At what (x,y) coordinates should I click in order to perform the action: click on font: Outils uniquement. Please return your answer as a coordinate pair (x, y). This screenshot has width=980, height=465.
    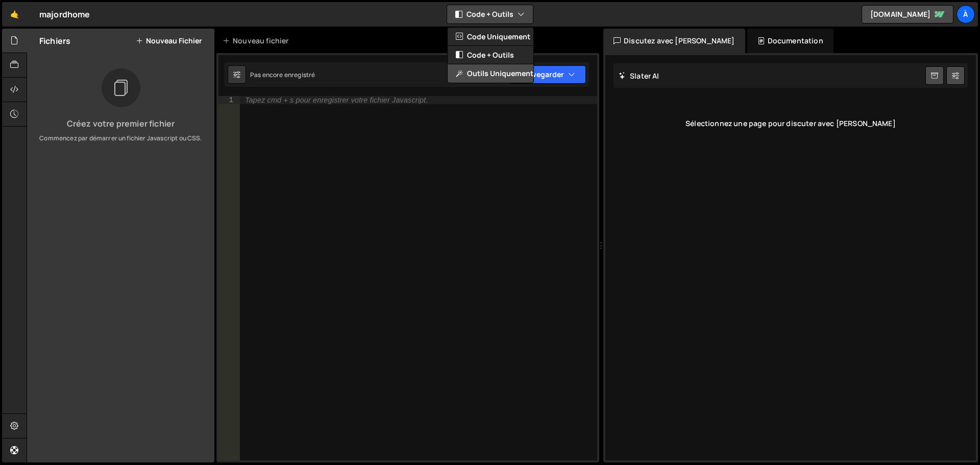
    Looking at the image, I should click on (500, 73).